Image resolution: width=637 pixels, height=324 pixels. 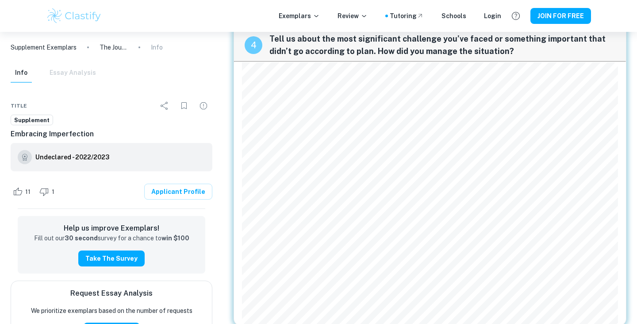 I want to click on button: Take the Survey, so click(x=112, y=259).